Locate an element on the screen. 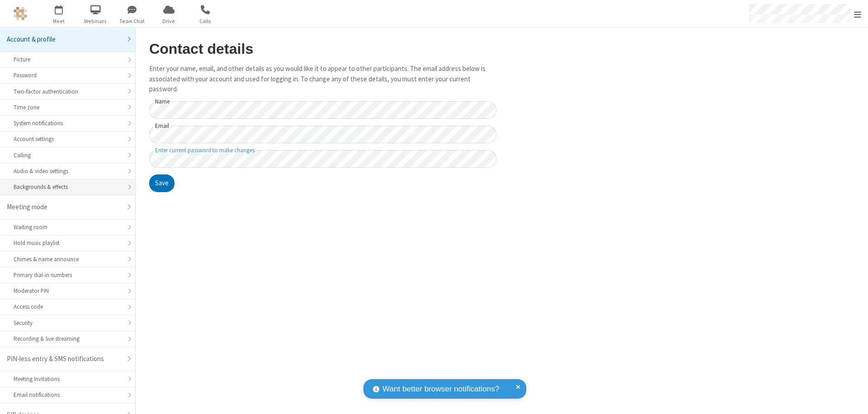  div: Chimes & name announce is located at coordinates (68, 259).